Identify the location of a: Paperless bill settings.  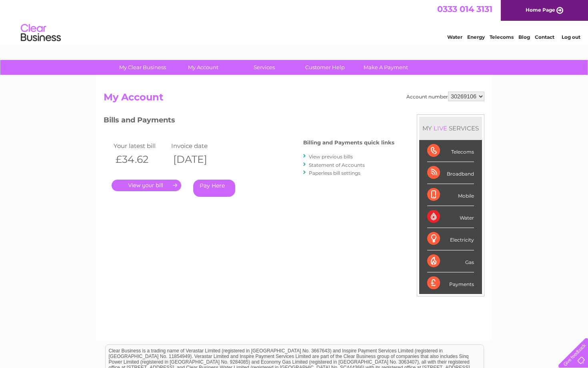
(334, 173).